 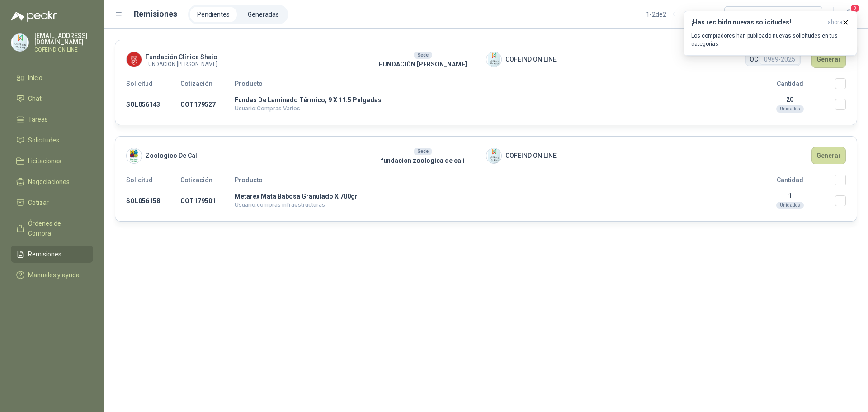 I want to click on span: Usuario: compras infraestructuras, so click(x=280, y=204).